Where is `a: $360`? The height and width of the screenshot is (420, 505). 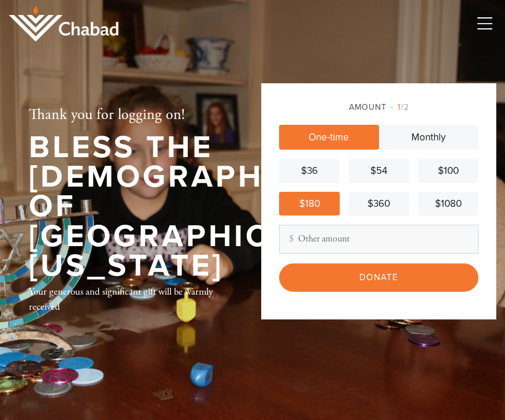 a: $360 is located at coordinates (378, 203).